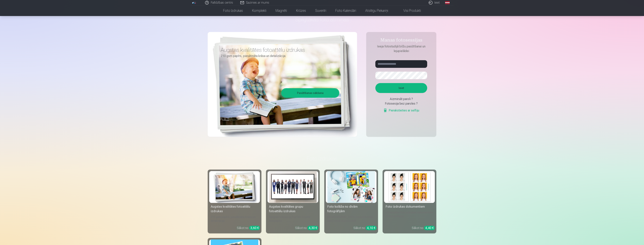 Image resolution: width=644 pixels, height=245 pixels. What do you see at coordinates (194, 3) in the screenshot?
I see `img: /fa1` at bounding box center [194, 3].